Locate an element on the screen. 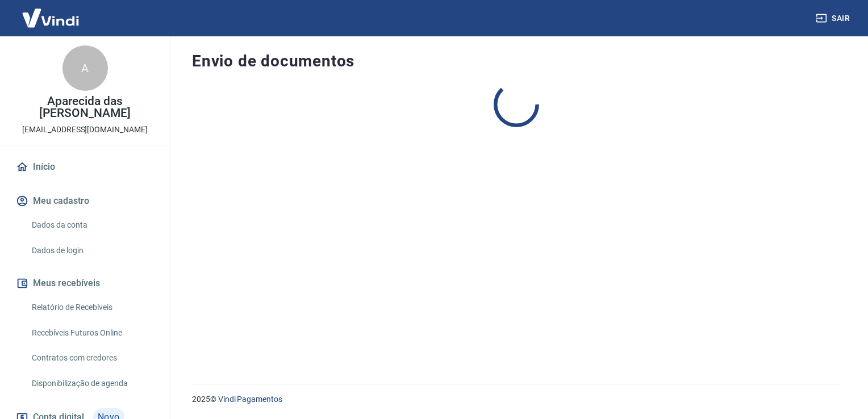 Image resolution: width=868 pixels, height=419 pixels. a: Recebíveis Futuros Online is located at coordinates (91, 333).